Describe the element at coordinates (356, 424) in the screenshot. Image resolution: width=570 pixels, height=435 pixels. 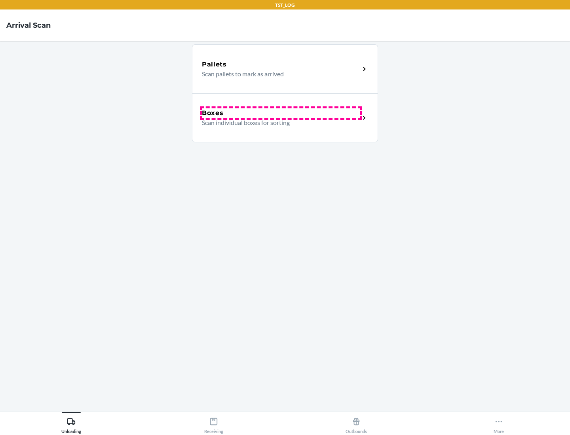
I see `div: Outbounds` at that location.